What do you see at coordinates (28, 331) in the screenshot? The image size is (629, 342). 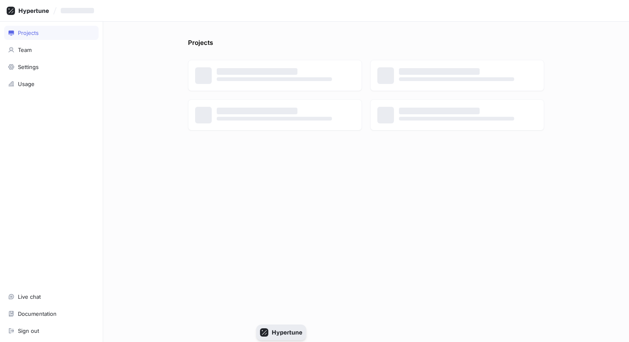 I see `div: Sign out` at bounding box center [28, 331].